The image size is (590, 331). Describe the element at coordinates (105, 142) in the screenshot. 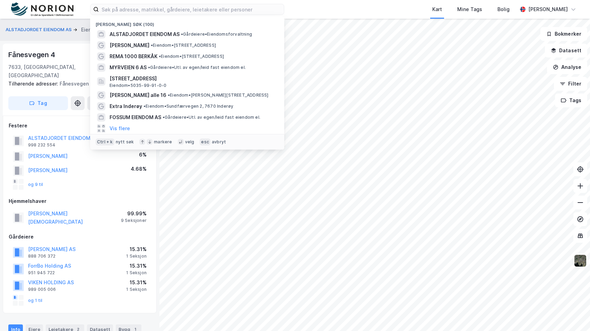

I see `div: Ctrl + k` at that location.